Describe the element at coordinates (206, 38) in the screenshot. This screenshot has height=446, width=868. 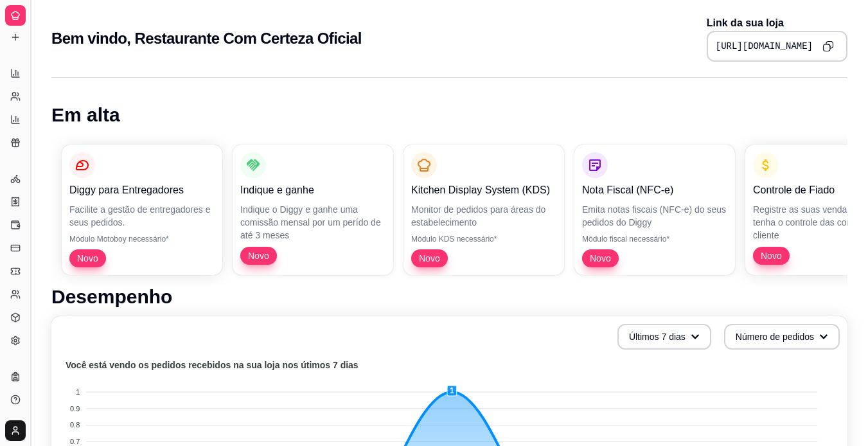
I see `h2: Bem vindo, Restaurante Com Certeza Oficial` at that location.